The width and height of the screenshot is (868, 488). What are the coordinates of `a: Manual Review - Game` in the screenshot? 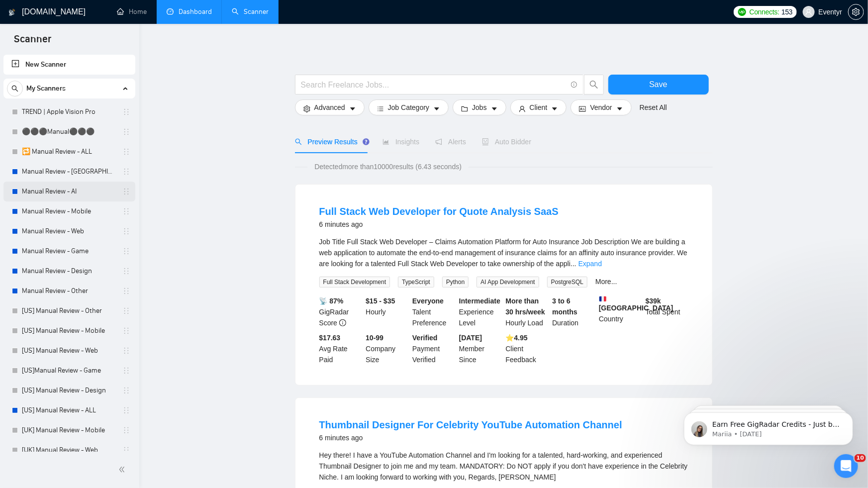 It's located at (69, 251).